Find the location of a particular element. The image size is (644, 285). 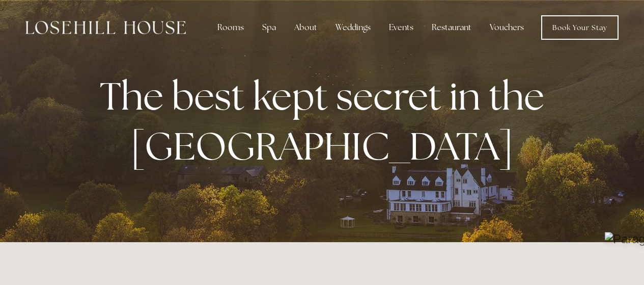

img: Losehill House is located at coordinates (106, 28).